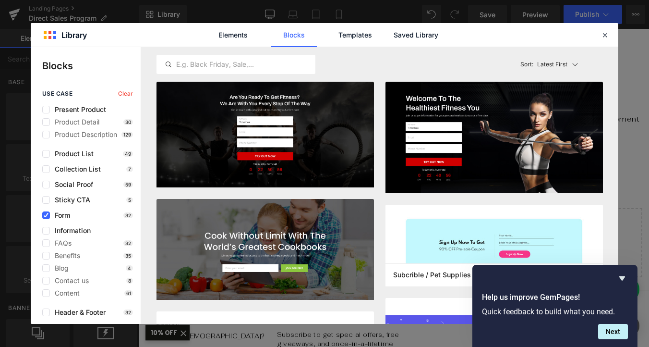 This screenshot has height=347, width=649. What do you see at coordinates (65, 255) in the screenshot?
I see `span: Benefits` at bounding box center [65, 255].